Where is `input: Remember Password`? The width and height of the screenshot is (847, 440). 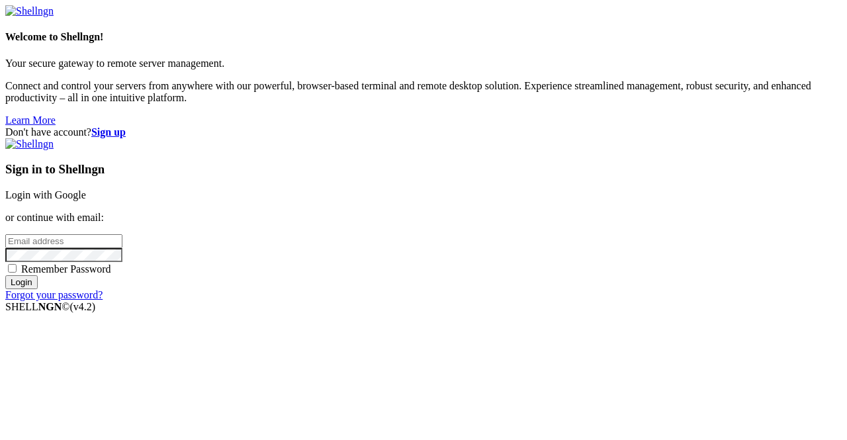
input: Remember Password is located at coordinates (12, 268).